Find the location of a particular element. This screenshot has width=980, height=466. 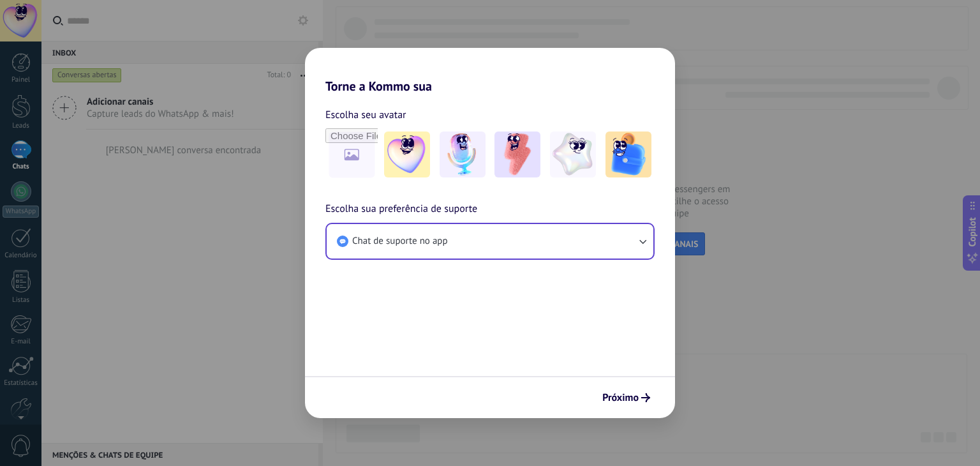

span: Próximo is located at coordinates (620, 398).